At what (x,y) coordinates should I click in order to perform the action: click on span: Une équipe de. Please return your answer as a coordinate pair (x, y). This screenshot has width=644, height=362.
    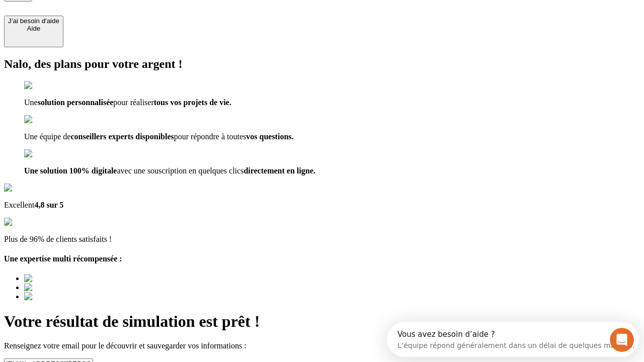
    Looking at the image, I should click on (47, 137).